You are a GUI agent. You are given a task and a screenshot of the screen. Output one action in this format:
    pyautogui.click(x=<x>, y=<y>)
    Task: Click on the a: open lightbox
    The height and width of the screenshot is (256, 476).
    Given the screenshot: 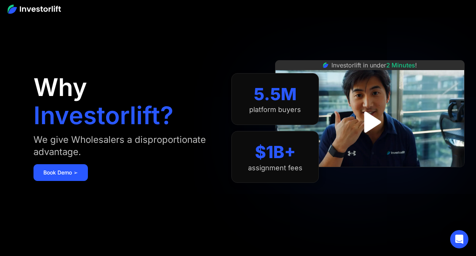 What is the action you would take?
    pyautogui.click(x=370, y=122)
    